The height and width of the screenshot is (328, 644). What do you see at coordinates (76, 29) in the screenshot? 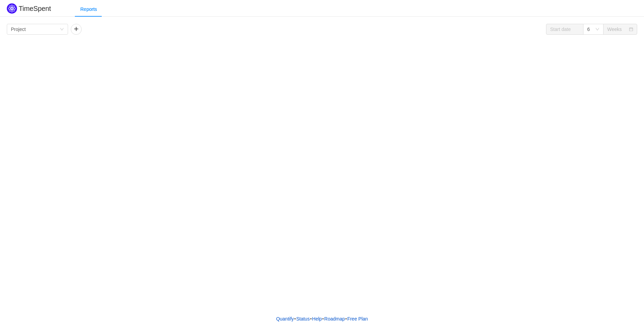
I see `button: icon: plus` at bounding box center [76, 29].